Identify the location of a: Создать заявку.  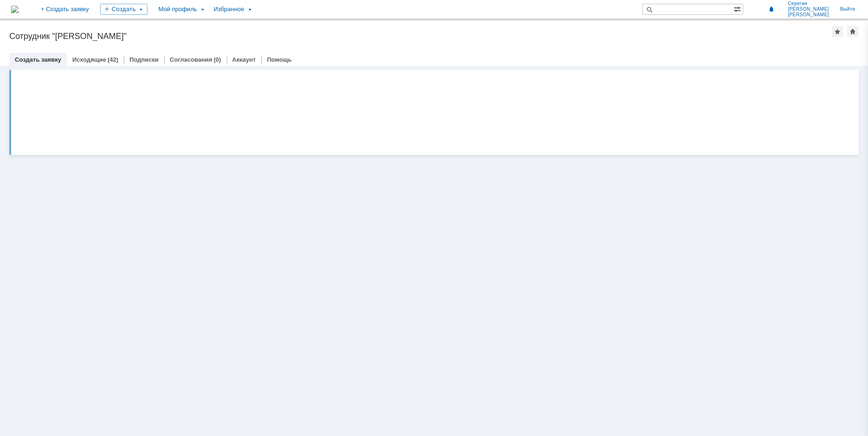
(38, 60).